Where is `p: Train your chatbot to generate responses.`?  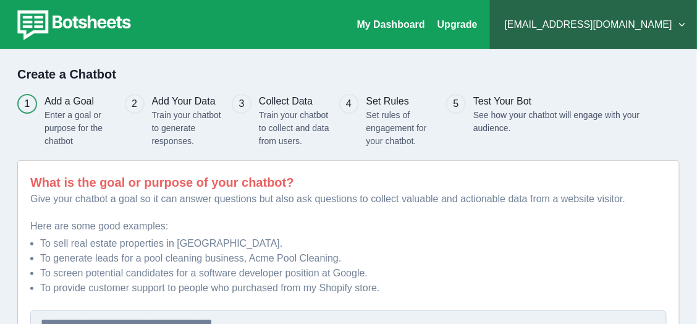
p: Train your chatbot to generate responses. is located at coordinates (189, 128).